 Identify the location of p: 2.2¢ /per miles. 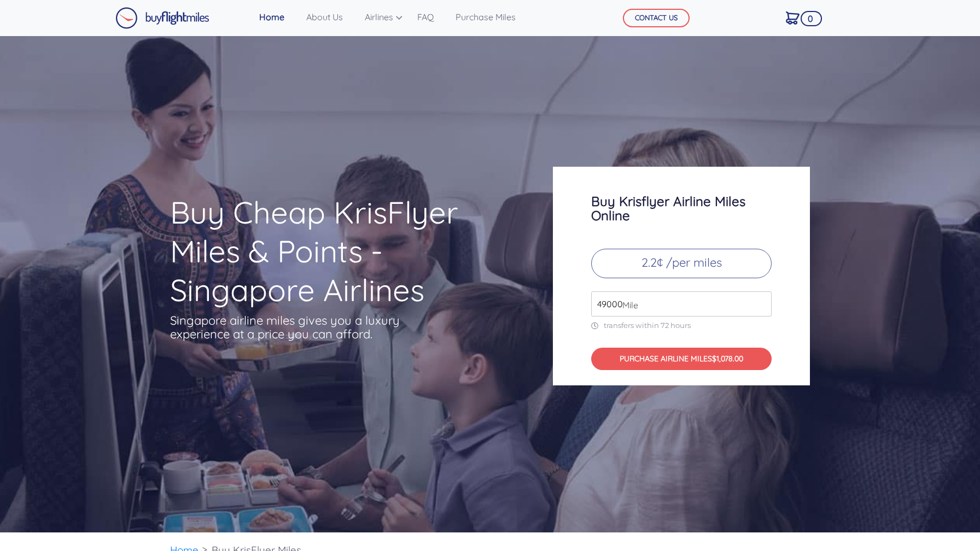
(681, 263).